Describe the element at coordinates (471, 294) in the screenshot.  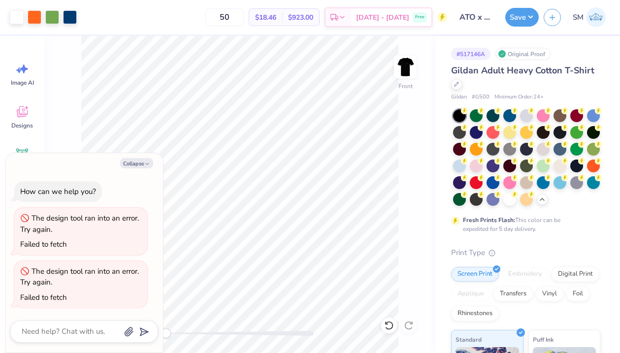
I see `div: Applique` at that location.